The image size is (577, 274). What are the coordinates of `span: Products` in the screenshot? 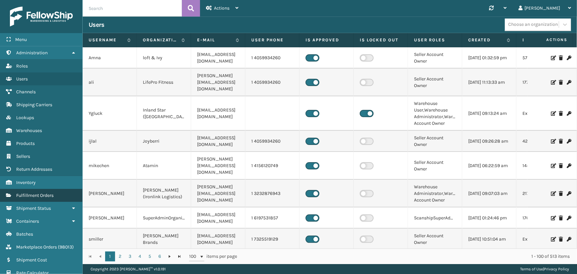 It's located at (25, 143).